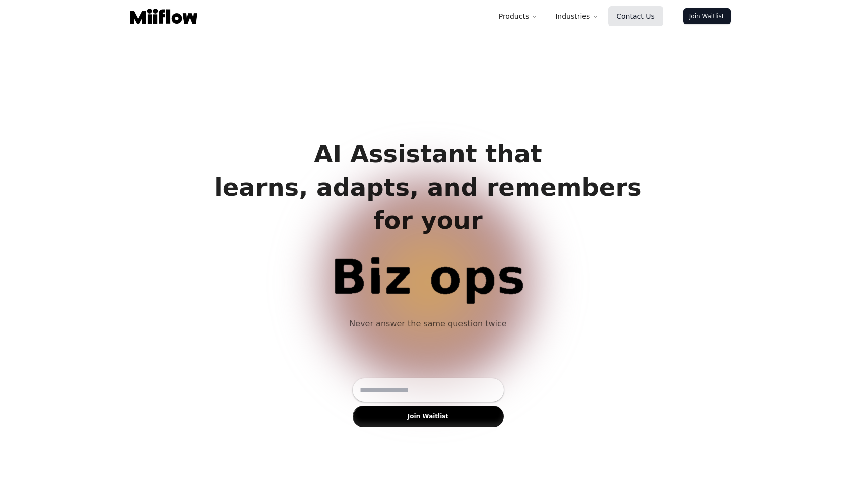 The image size is (856, 504). What do you see at coordinates (164, 16) in the screenshot?
I see `img: Logo` at bounding box center [164, 16].